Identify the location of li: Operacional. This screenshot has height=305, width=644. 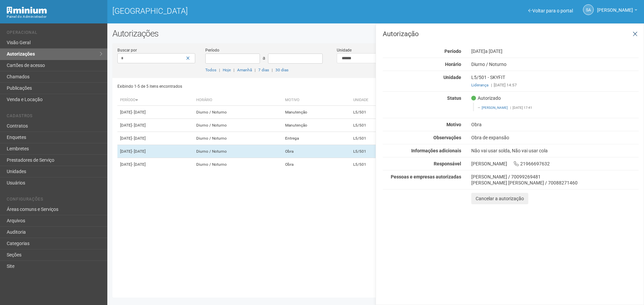
(54, 34).